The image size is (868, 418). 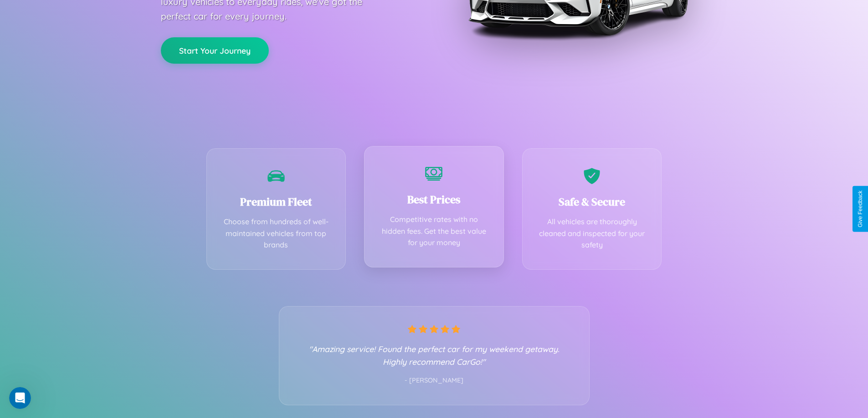 What do you see at coordinates (860, 209) in the screenshot?
I see `div: Give Feedback` at bounding box center [860, 209].